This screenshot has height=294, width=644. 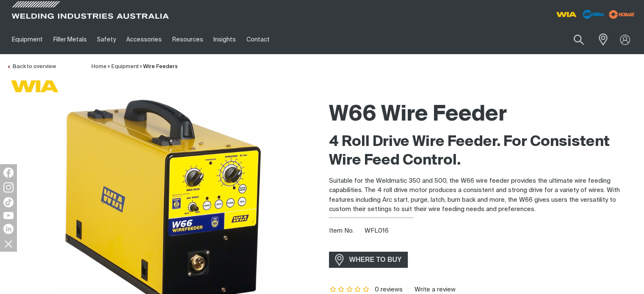 I want to click on nav: Main, so click(x=243, y=40).